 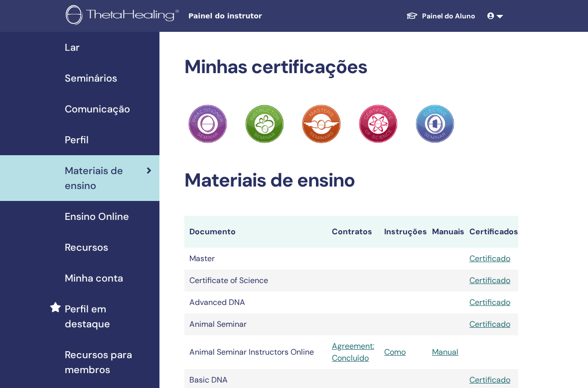 I want to click on span: Seminários, so click(x=91, y=78).